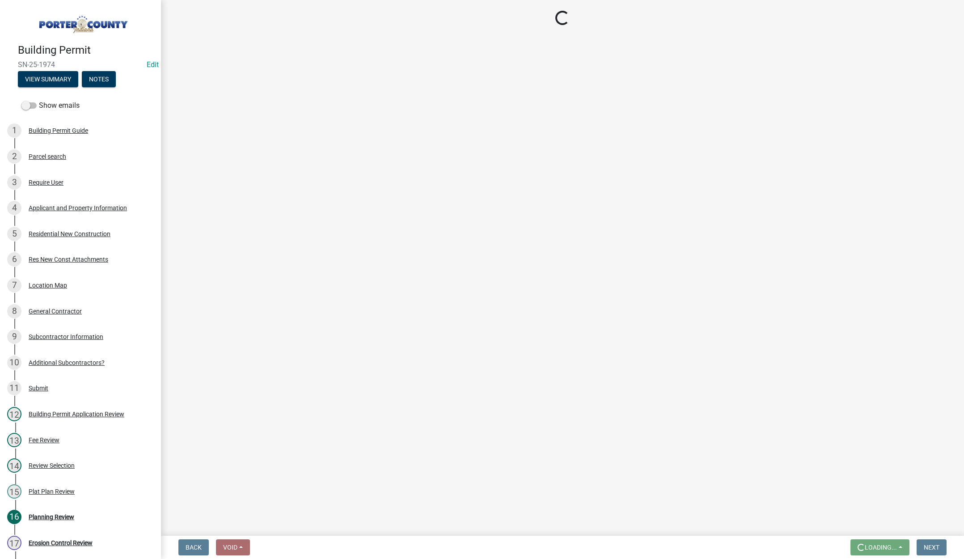  What do you see at coordinates (48, 285) in the screenshot?
I see `div: Location Map` at bounding box center [48, 285].